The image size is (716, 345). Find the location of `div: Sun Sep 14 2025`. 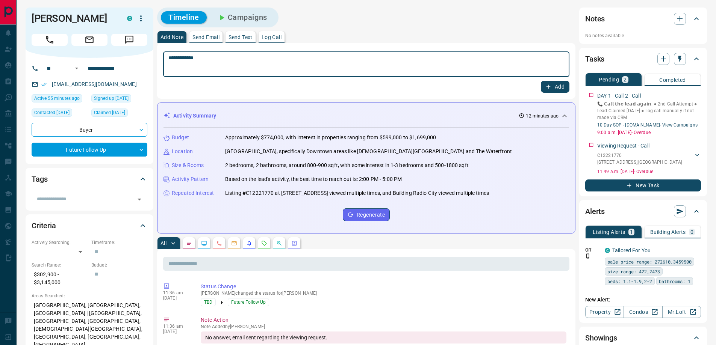

div: Sun Sep 14 2025 is located at coordinates (59, 100).